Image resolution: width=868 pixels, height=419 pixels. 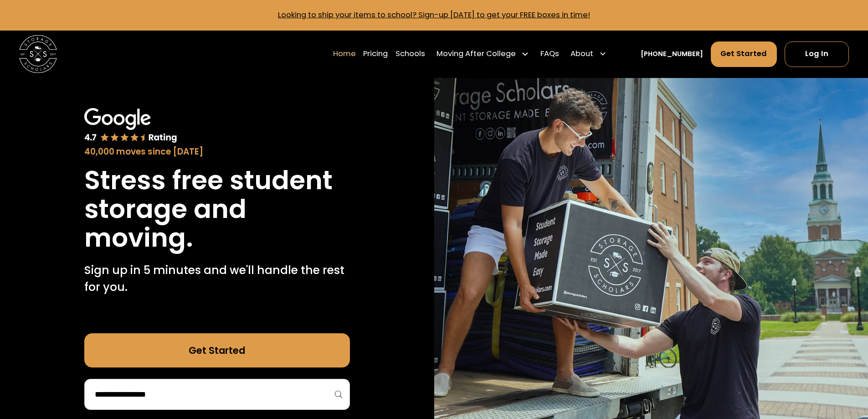 I want to click on img: Storage Scholars main logo, so click(x=38, y=54).